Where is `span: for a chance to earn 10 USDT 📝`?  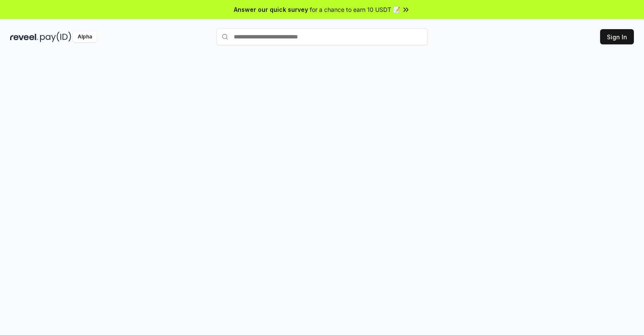 span: for a chance to earn 10 USDT 📝 is located at coordinates (355, 9).